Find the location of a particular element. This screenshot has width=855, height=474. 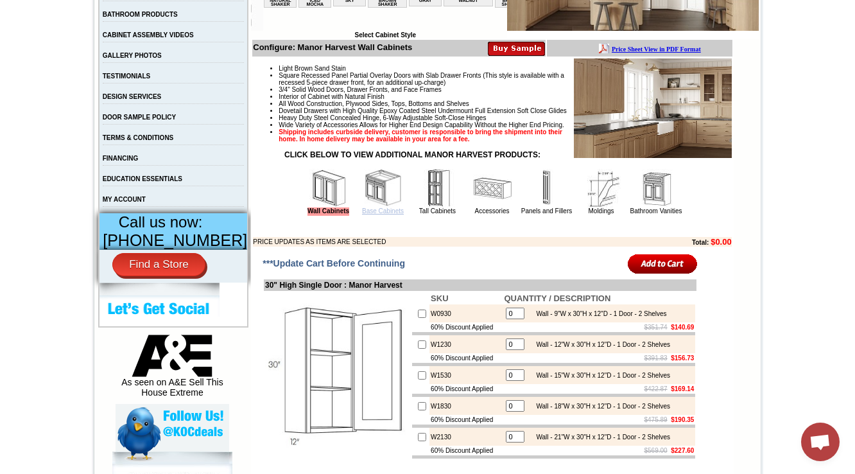

img: Base Cabinets is located at coordinates (383, 188).